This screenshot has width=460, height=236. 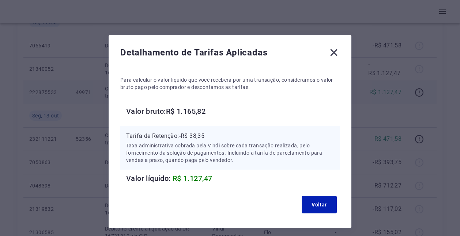 I want to click on p: Tarifa de Retenção: -R$ 38,35, so click(x=230, y=136).